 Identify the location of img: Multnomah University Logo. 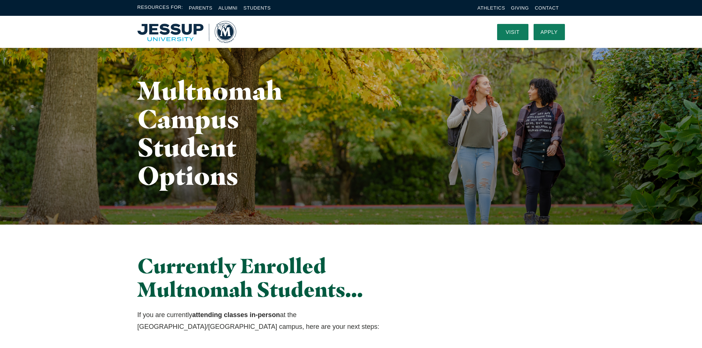
(187, 32).